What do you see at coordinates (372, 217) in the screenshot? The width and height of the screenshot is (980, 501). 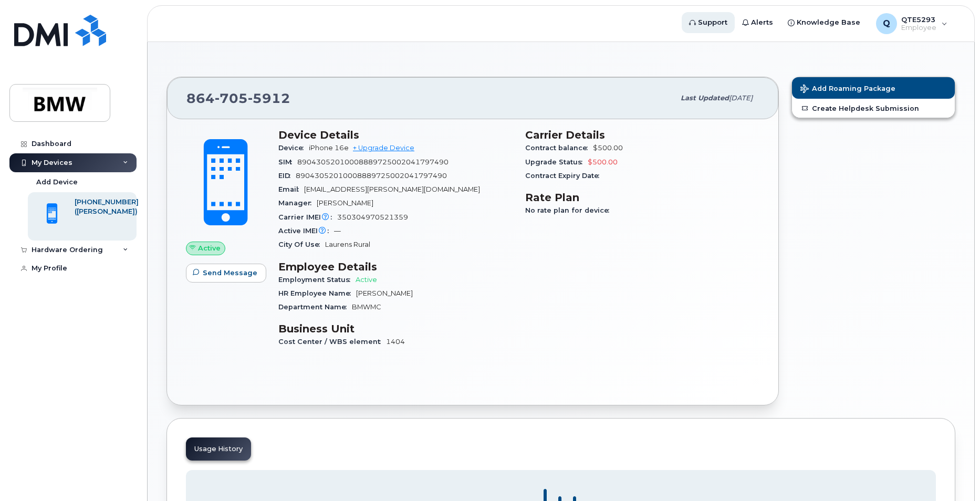 I see `span: 350304970521359` at bounding box center [372, 217].